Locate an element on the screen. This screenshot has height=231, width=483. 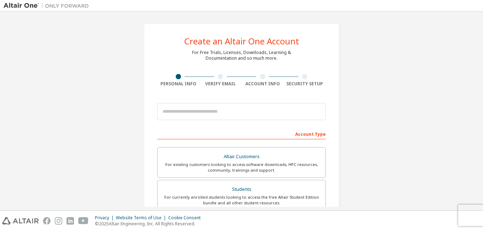
div: Website Terms of Use is located at coordinates (142, 218).